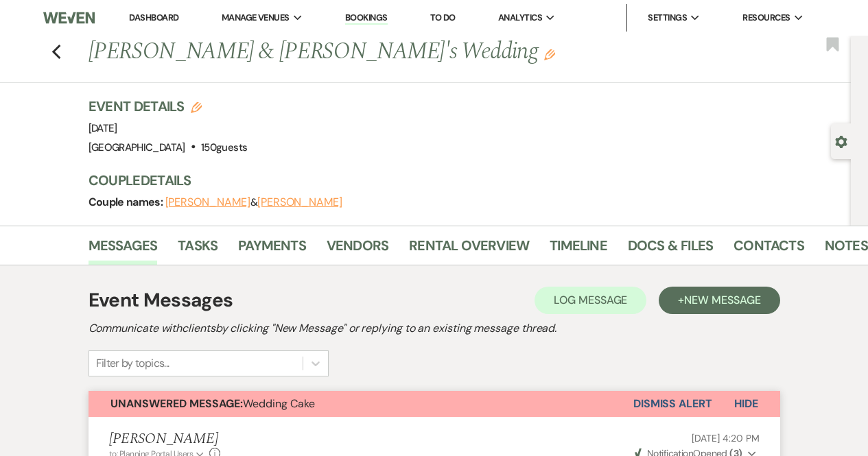 This screenshot has height=456, width=868. Describe the element at coordinates (176, 403) in the screenshot. I see `strong: Unanswered Message:` at that location.